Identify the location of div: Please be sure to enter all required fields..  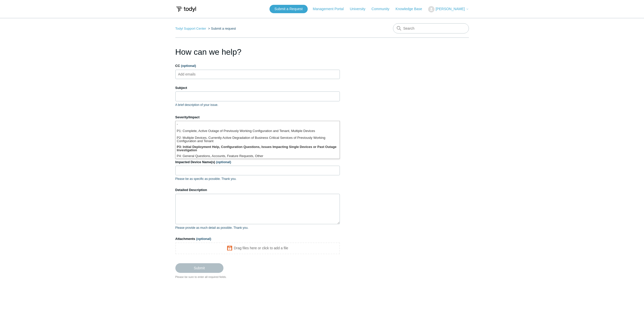
(258, 277).